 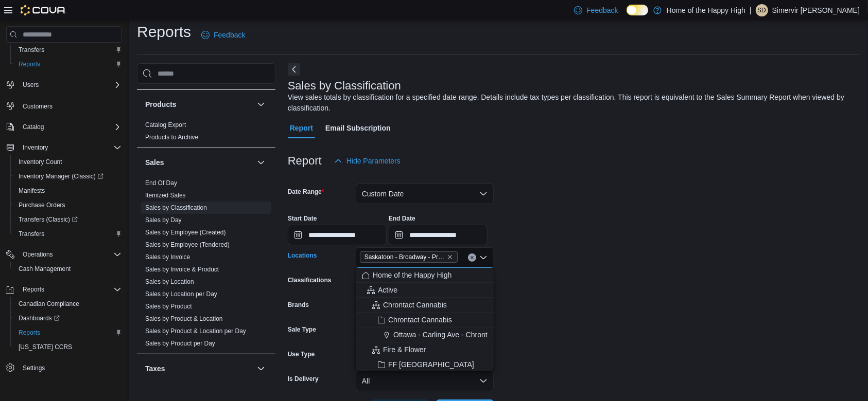 I want to click on div: View sales totals by classification for a specified date range. Details include tax types per cla..., so click(x=571, y=103).